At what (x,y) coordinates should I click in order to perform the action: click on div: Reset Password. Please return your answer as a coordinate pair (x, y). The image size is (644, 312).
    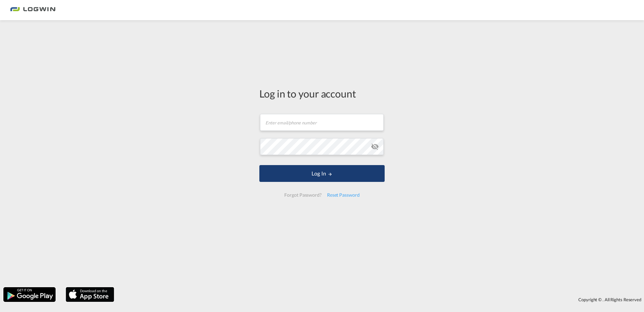
    Looking at the image, I should click on (343, 195).